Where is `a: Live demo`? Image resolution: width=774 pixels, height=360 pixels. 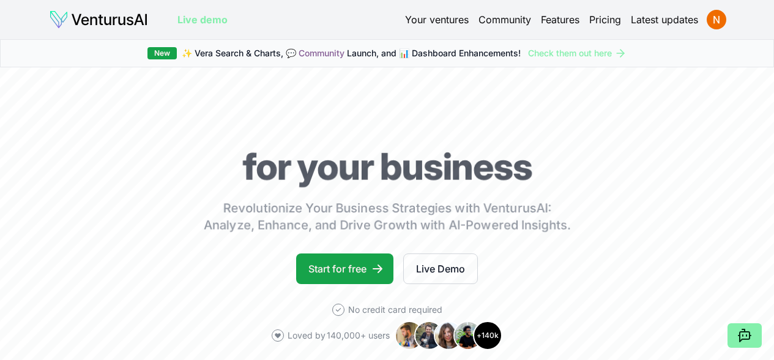 a: Live demo is located at coordinates (202, 20).